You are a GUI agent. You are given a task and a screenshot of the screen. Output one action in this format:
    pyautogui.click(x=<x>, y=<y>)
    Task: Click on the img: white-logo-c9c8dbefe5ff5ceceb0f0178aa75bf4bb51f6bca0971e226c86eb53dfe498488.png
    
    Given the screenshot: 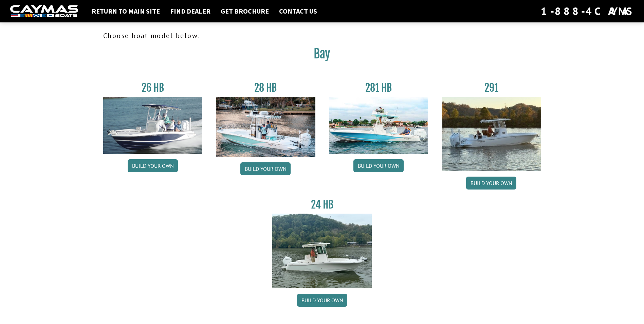 What is the action you would take?
    pyautogui.click(x=44, y=11)
    